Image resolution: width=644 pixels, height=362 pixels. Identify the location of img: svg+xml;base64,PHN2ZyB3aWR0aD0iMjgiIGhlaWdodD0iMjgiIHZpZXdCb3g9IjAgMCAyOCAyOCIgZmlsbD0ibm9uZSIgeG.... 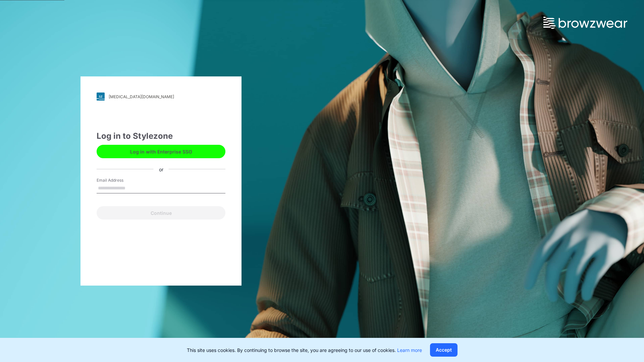
(101, 96).